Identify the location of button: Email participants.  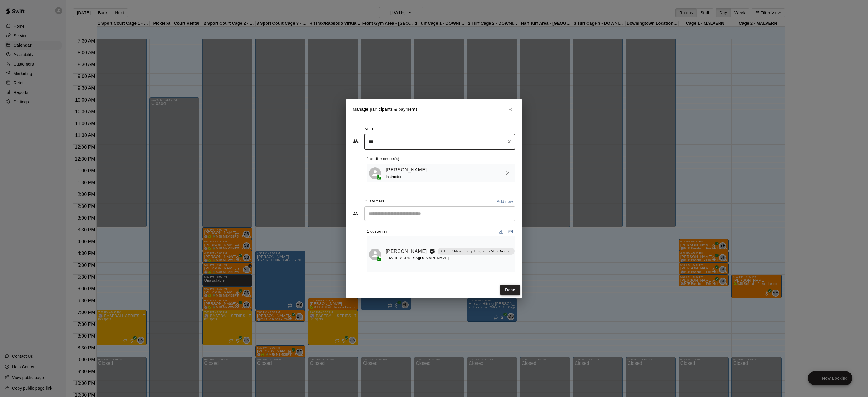
(511, 232).